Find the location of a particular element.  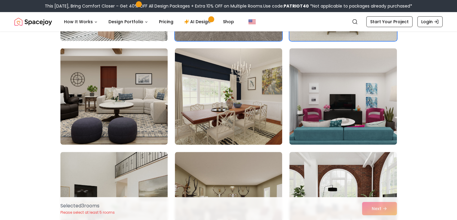

img: Room room-7 is located at coordinates (114, 96).